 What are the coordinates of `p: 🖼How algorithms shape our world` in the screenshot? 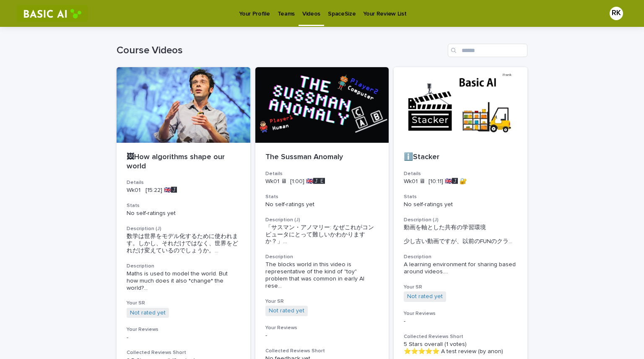 It's located at (184, 162).